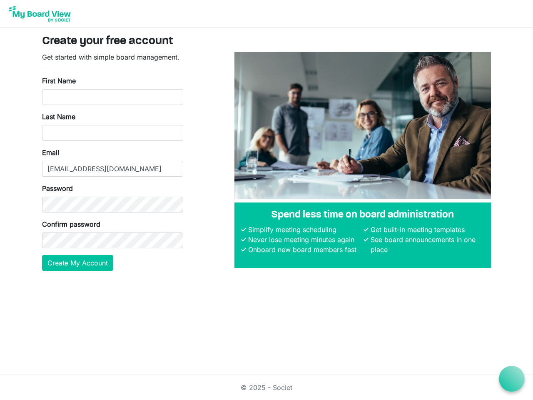 The width and height of the screenshot is (533, 400). Describe the element at coordinates (304, 249) in the screenshot. I see `li: Onboard new board members fast` at that location.